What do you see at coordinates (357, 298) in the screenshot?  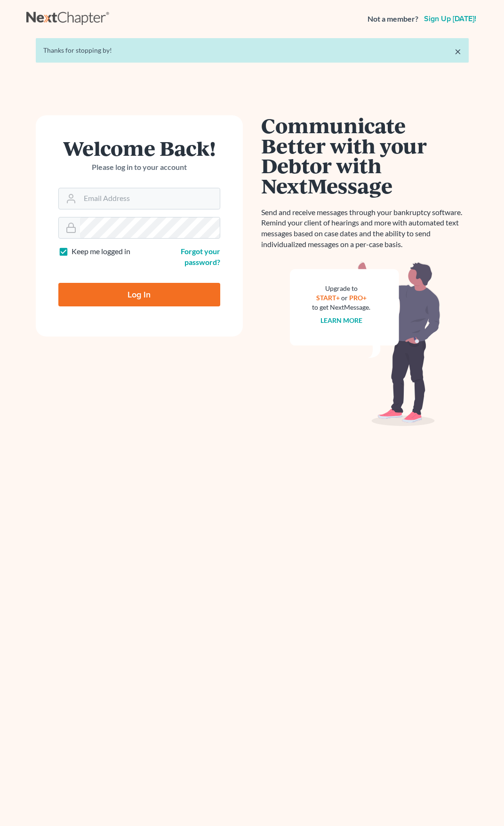 I see `a: PRO+` at bounding box center [357, 298].